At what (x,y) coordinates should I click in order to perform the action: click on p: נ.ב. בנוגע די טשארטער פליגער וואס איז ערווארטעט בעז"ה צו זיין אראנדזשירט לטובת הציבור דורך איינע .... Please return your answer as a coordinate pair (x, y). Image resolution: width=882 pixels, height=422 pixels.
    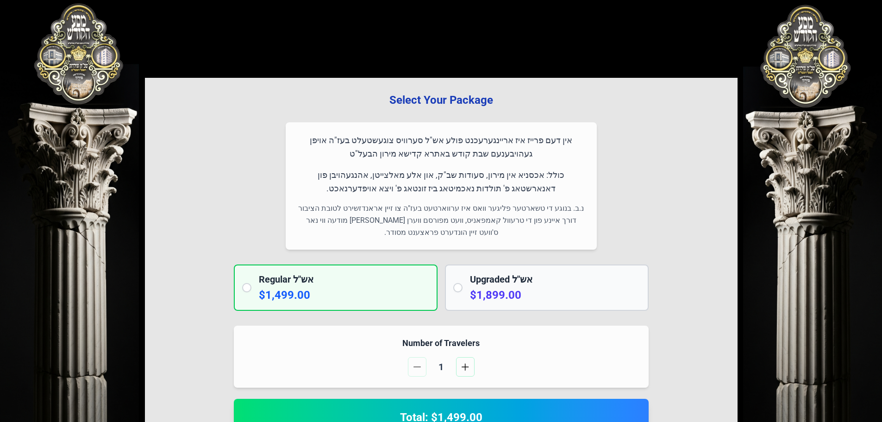
    Looking at the image, I should click on (441, 220).